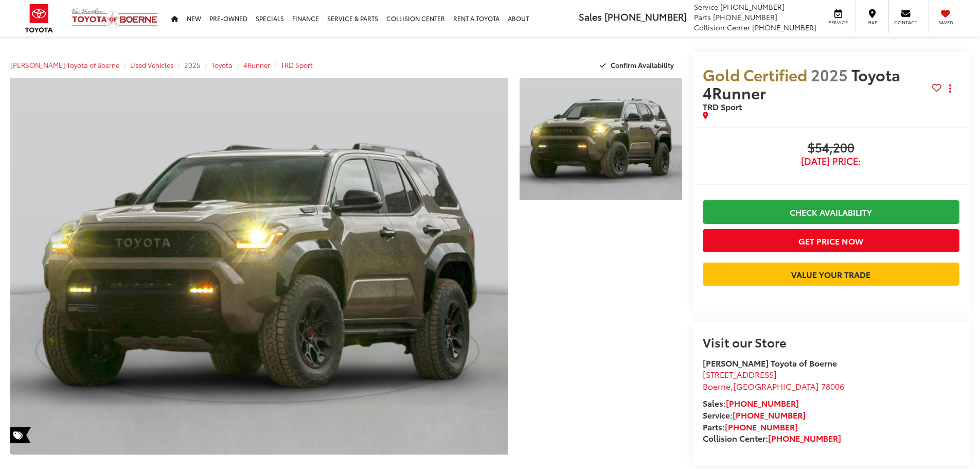 This screenshot has width=980, height=469. What do you see at coordinates (906, 22) in the screenshot?
I see `span: Contact` at bounding box center [906, 22].